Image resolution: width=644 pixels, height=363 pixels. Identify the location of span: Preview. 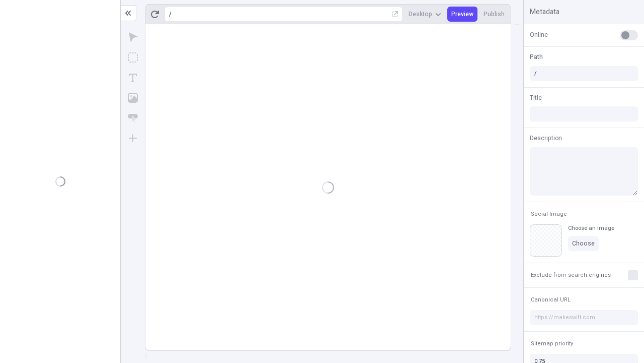
(462, 14).